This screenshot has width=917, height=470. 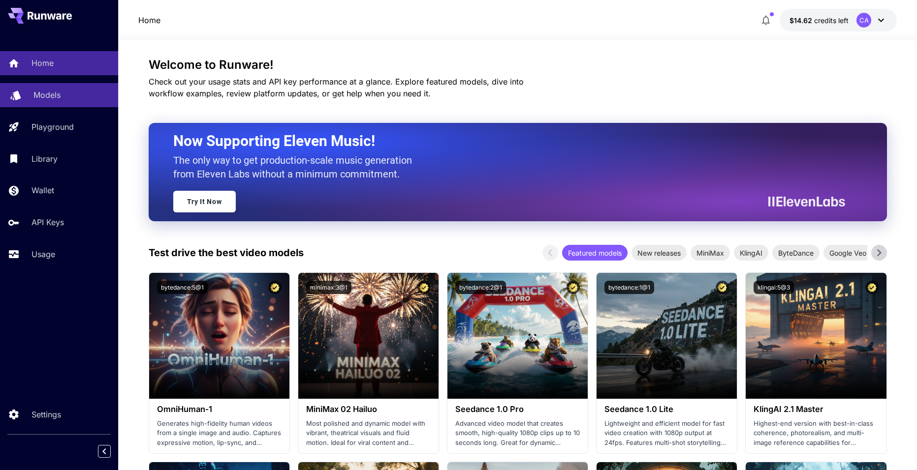 I want to click on button: bytedance:2@1, so click(x=480, y=287).